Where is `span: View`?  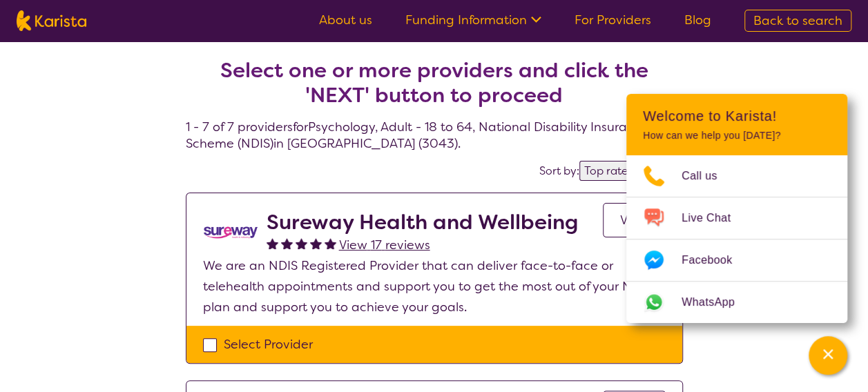 span: View is located at coordinates (634, 221).